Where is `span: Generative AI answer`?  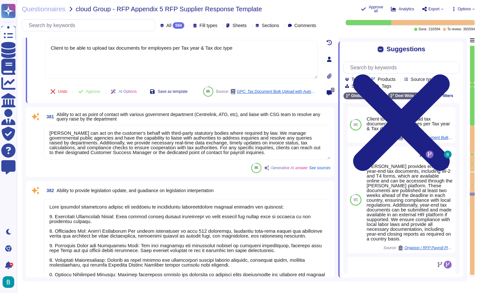
span: Generative AI answer is located at coordinates (289, 168).